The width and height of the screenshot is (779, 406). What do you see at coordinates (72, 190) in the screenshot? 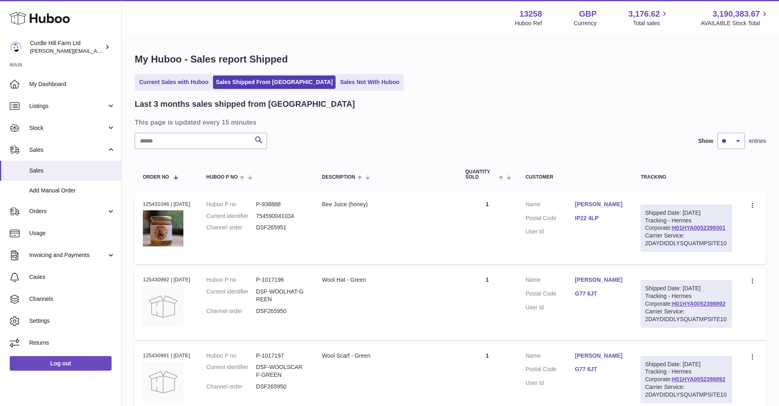
I see `span: Add Manual Order` at bounding box center [72, 190].